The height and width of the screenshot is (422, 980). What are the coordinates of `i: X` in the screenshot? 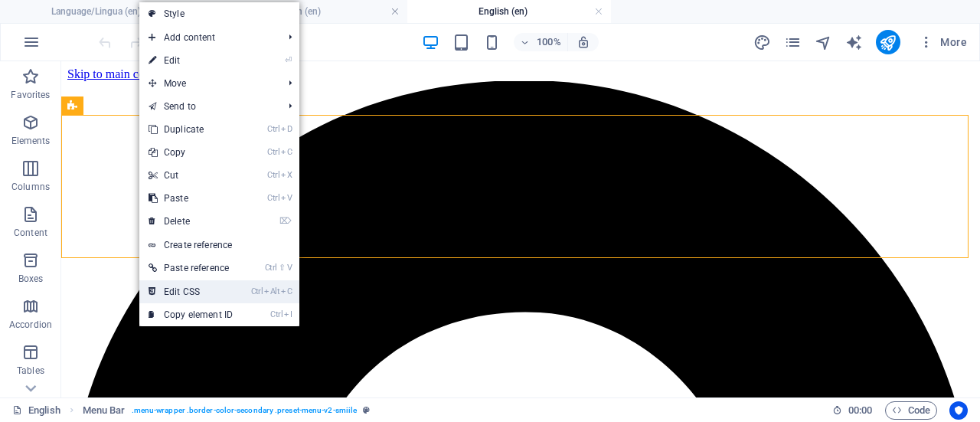 It's located at (287, 175).